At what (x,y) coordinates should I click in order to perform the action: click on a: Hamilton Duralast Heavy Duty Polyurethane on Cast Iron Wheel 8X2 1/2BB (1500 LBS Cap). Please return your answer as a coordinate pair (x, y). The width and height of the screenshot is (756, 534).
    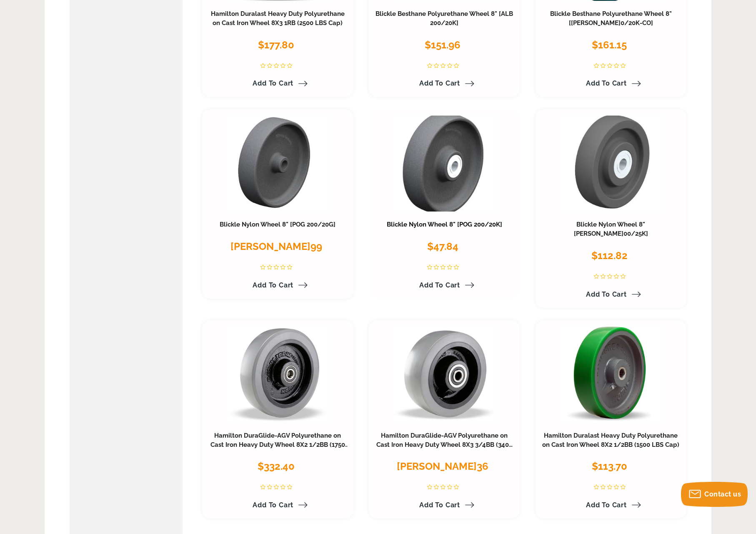
    Looking at the image, I should click on (611, 440).